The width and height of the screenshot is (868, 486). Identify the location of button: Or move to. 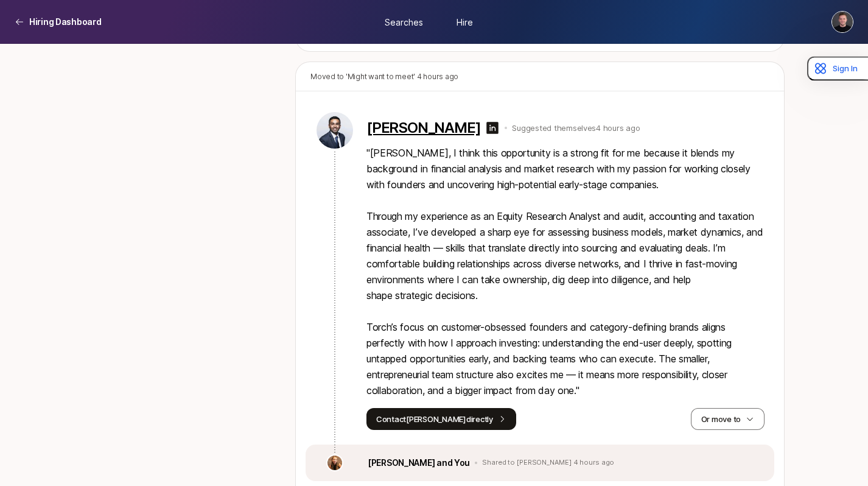
(727, 418).